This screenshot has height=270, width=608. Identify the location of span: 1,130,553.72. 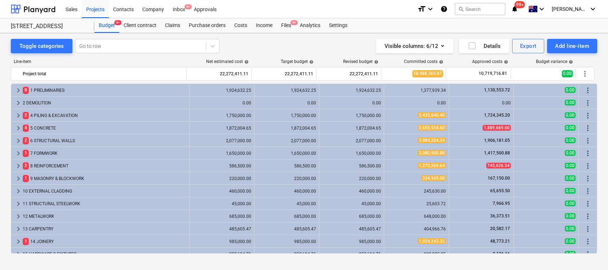
(497, 90).